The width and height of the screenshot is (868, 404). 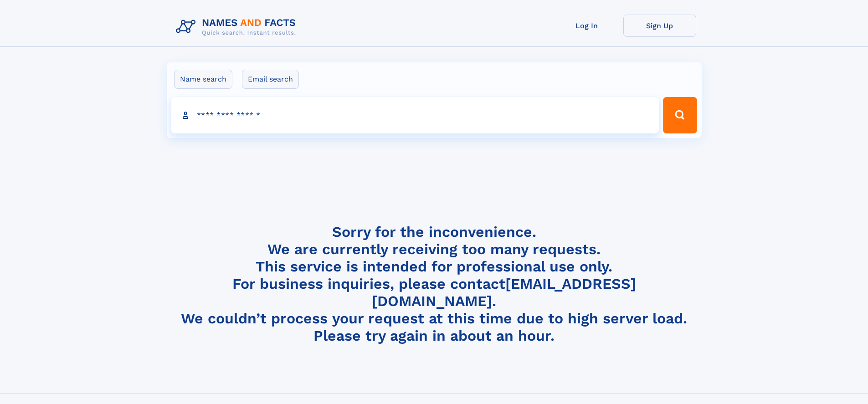 What do you see at coordinates (586, 26) in the screenshot?
I see `a: Log In` at bounding box center [586, 26].